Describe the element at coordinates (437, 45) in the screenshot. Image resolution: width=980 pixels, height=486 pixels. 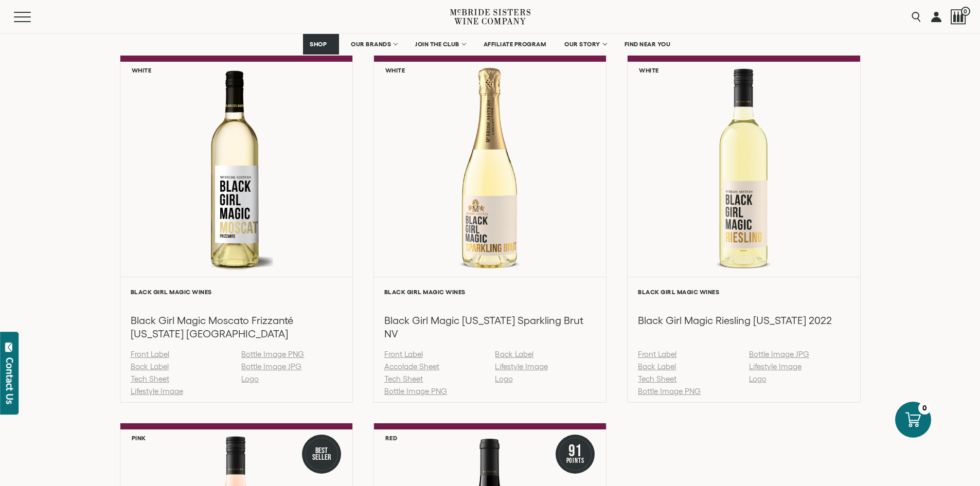
I see `span: JOIN THE CLUB` at that location.